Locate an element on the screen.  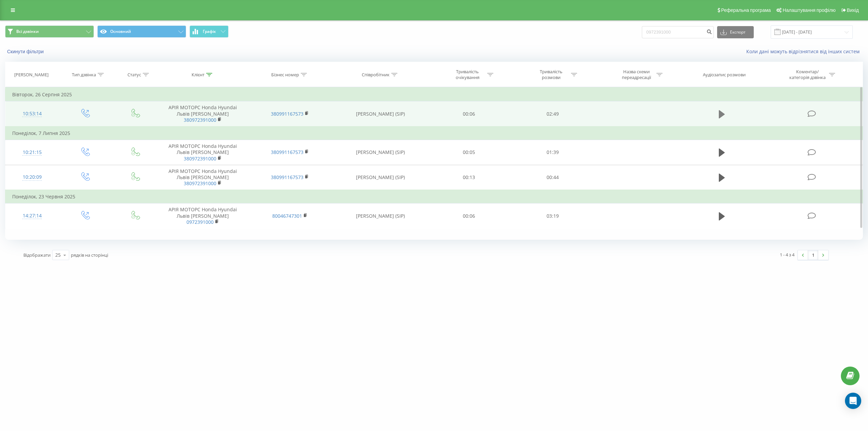
td: 03:19 is located at coordinates (552, 216).